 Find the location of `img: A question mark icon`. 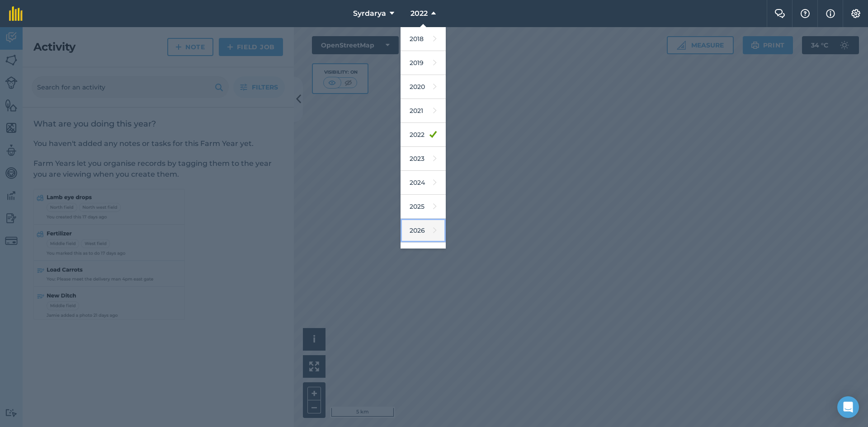

img: A question mark icon is located at coordinates (805, 13).